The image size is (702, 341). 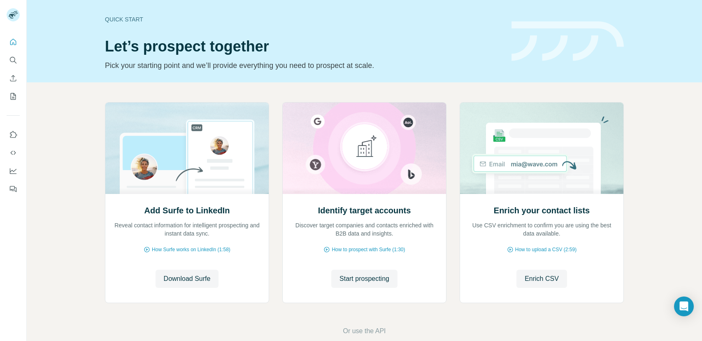 What do you see at coordinates (542, 229) in the screenshot?
I see `p: Use CSV enrichment to confirm you are using the best data available.` at bounding box center [542, 229].